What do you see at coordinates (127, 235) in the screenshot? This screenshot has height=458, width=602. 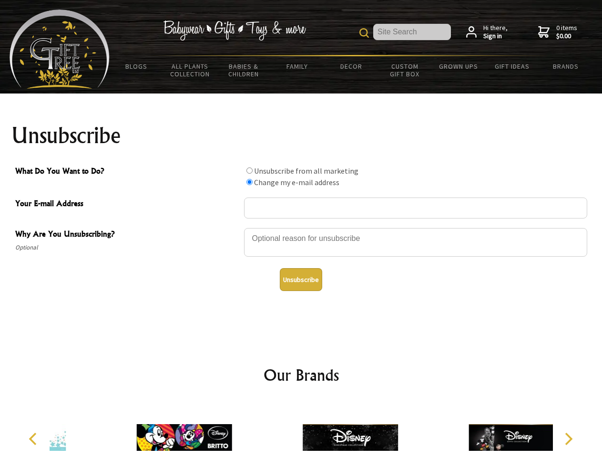 I see `span: Why Are You Unsubscribing?` at bounding box center [127, 235].